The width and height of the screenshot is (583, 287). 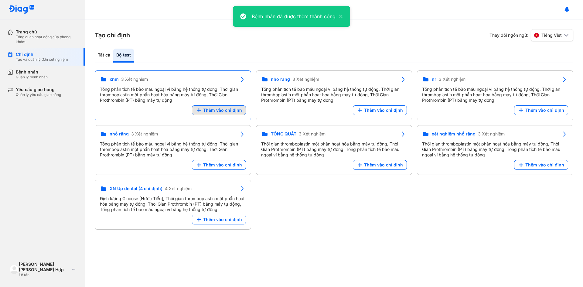 What do you see at coordinates (38, 90) in the screenshot?
I see `div: Yêu cầu giao hàng` at bounding box center [38, 90].